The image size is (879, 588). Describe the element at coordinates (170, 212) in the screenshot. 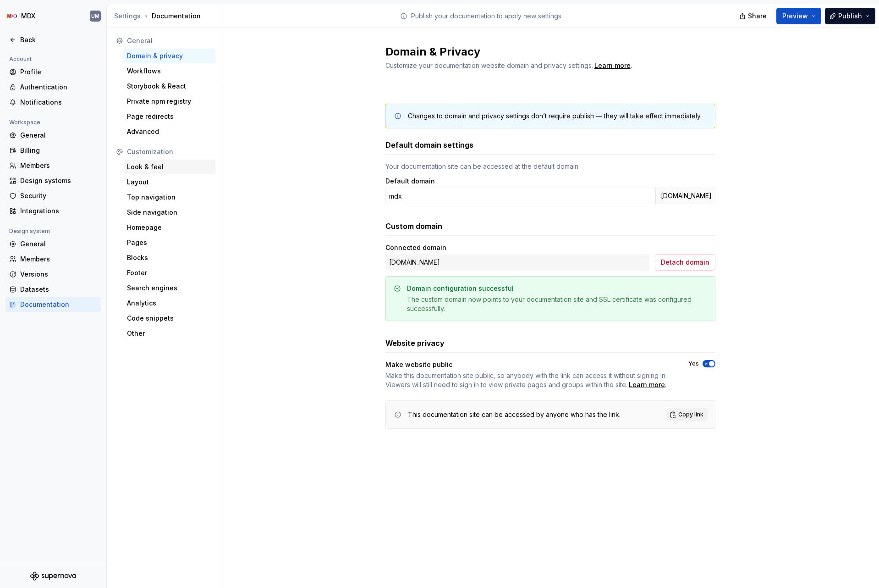

I see `div: Side navigation` at that location.